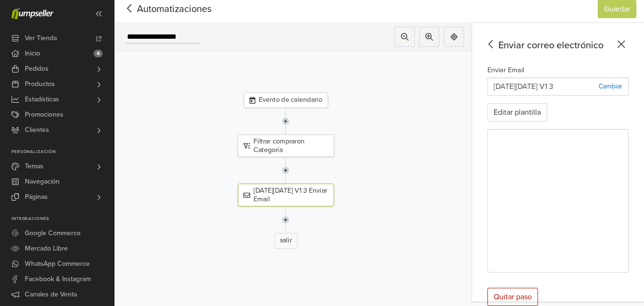 The width and height of the screenshot is (644, 306). Describe the element at coordinates (98, 53) in the screenshot. I see `span: 6` at that location.